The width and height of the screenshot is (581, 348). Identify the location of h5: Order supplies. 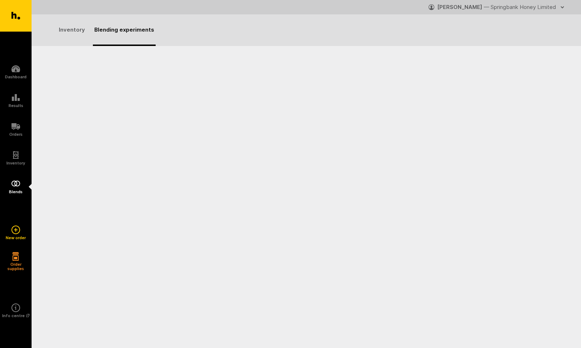
(16, 266).